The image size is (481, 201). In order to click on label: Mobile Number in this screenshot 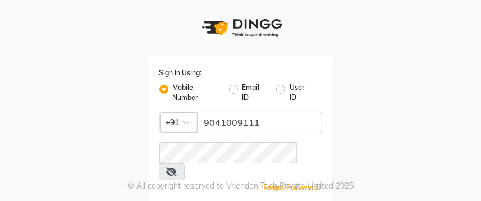, I will do `click(196, 93)`.